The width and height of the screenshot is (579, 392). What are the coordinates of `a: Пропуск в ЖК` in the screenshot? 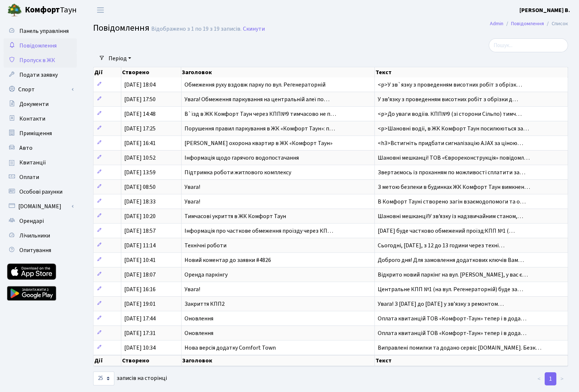 It's located at (40, 61).